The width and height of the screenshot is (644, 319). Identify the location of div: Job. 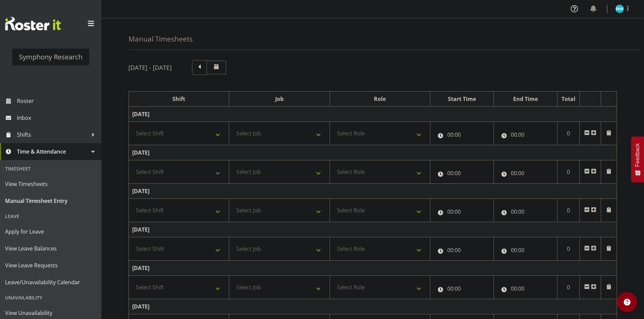
(279, 99).